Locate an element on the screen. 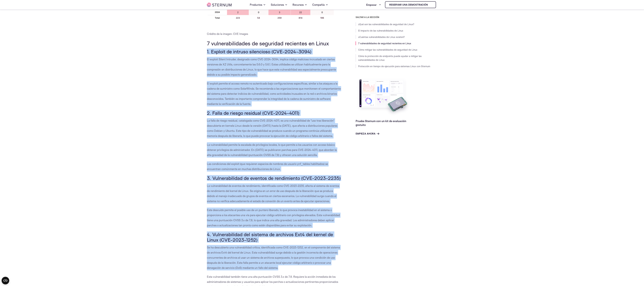 This screenshot has width=644, height=286. font: La falla de riesgo residual, catalogada como CVE-2024-4011, es una vulnerabilidad de "uso tras li... is located at coordinates (272, 128).